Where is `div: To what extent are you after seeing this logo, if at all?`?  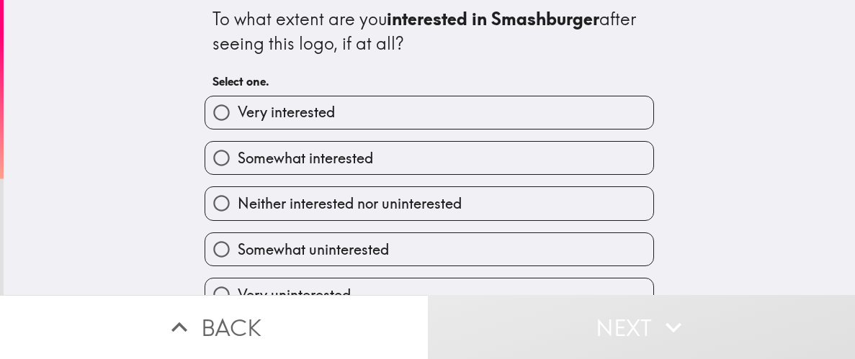 div: To what extent are you after seeing this logo, if at all? is located at coordinates (429, 31).